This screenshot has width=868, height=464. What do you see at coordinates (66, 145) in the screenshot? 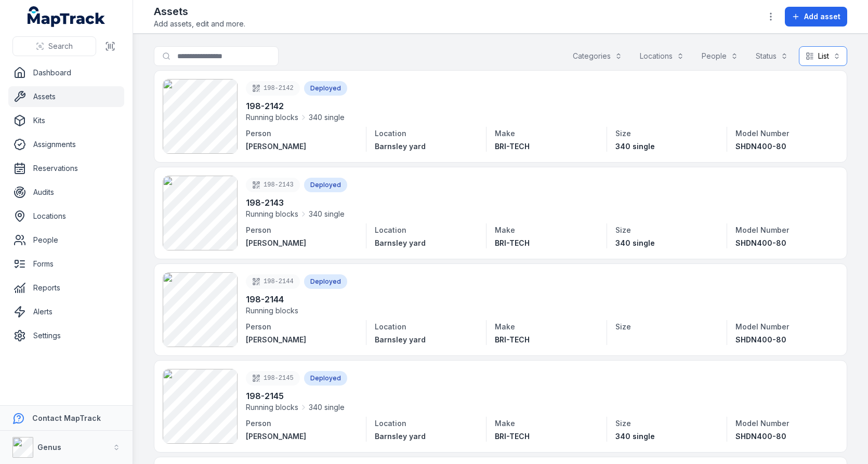
I see `a: Assignments` at bounding box center [66, 145].